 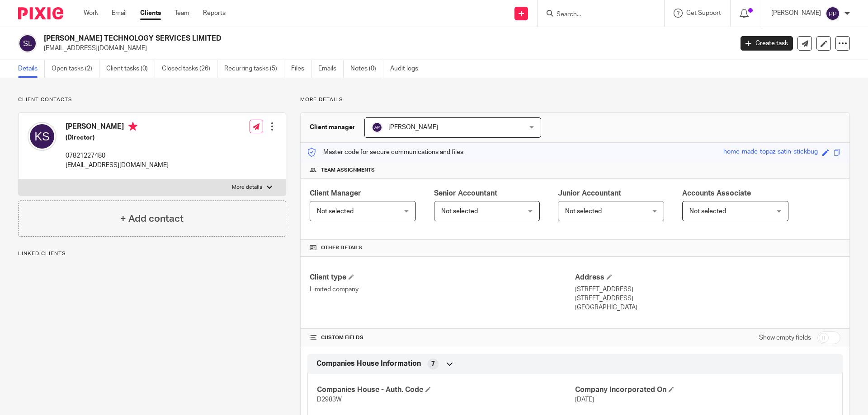 What do you see at coordinates (704, 390) in the screenshot?
I see `h4: Company Incorporated On` at bounding box center [704, 390].